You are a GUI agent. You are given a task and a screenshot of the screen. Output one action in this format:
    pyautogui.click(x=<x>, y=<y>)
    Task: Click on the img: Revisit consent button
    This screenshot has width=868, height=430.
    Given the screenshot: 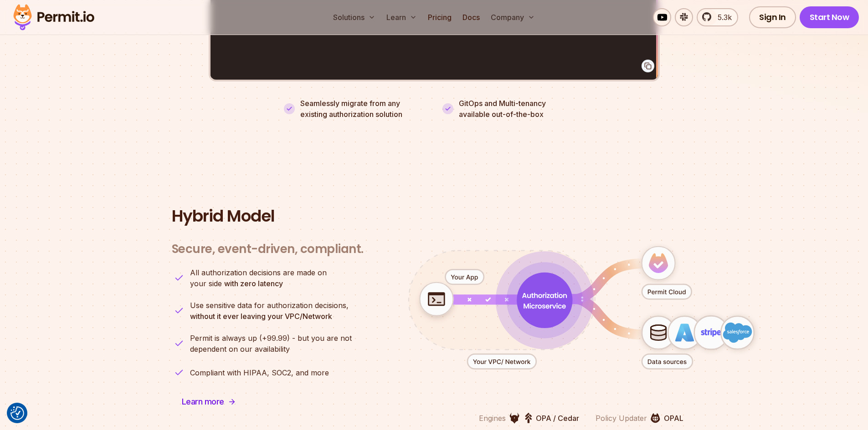 What is the action you would take?
    pyautogui.click(x=17, y=413)
    